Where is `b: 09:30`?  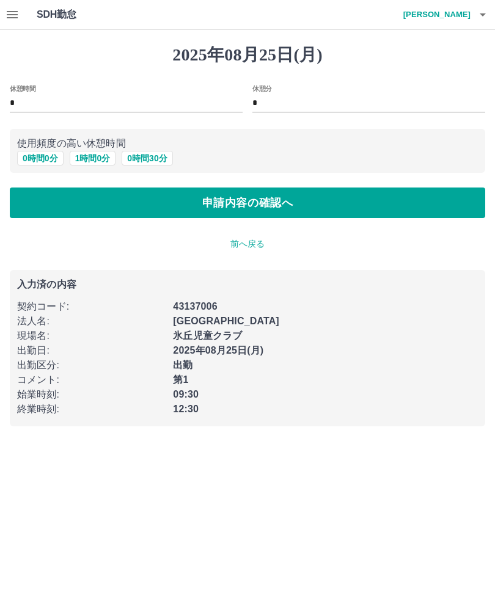
b: 09:30 is located at coordinates (186, 394).